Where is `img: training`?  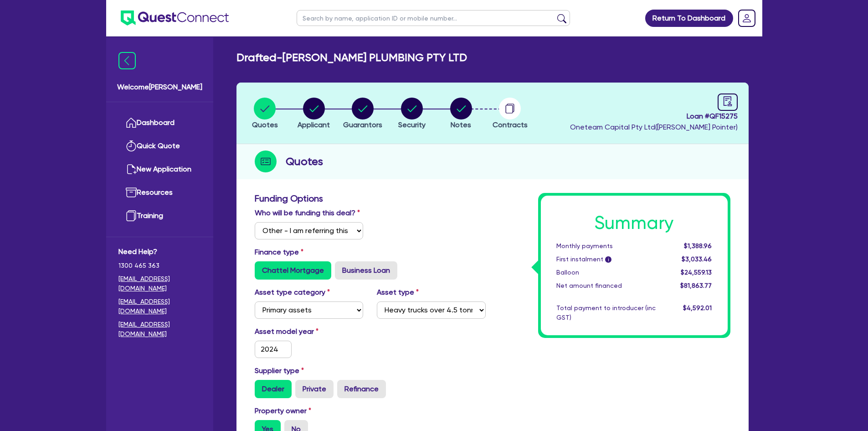 img: training is located at coordinates (131, 216).